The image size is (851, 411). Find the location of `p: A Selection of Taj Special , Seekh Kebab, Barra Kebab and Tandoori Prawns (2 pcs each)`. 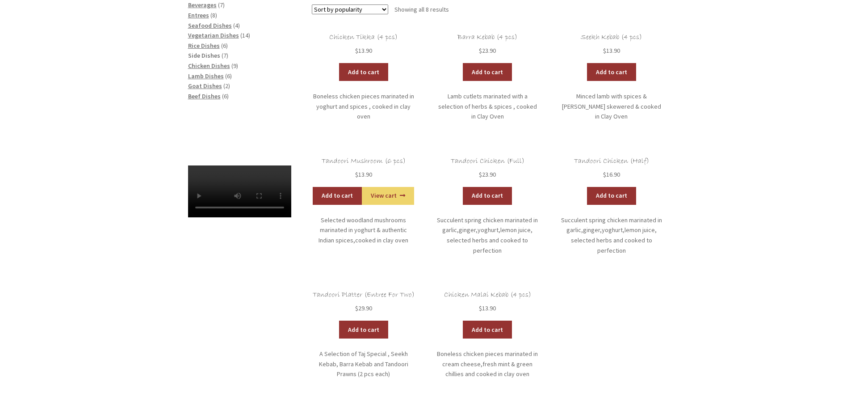

p: A Selection of Taj Special , Seekh Kebab, Barra Kebab and Tandoori Prawns (2 pcs each) is located at coordinates (363, 364).